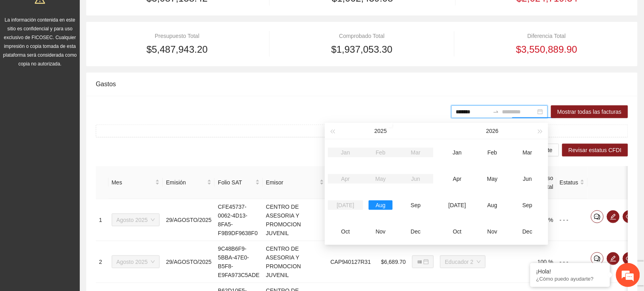  What do you see at coordinates (380, 131) in the screenshot?
I see `button: 2025` at bounding box center [380, 131].